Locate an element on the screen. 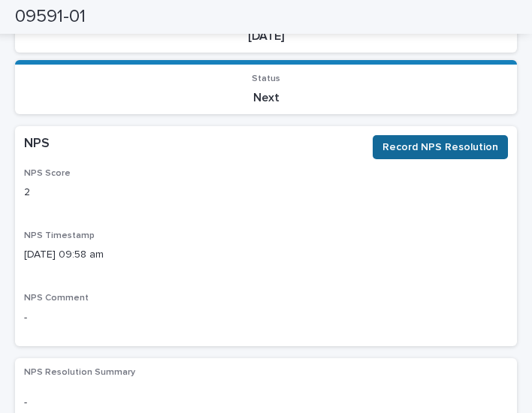 The image size is (532, 413). span: NPS Resolution Summary is located at coordinates (80, 372).